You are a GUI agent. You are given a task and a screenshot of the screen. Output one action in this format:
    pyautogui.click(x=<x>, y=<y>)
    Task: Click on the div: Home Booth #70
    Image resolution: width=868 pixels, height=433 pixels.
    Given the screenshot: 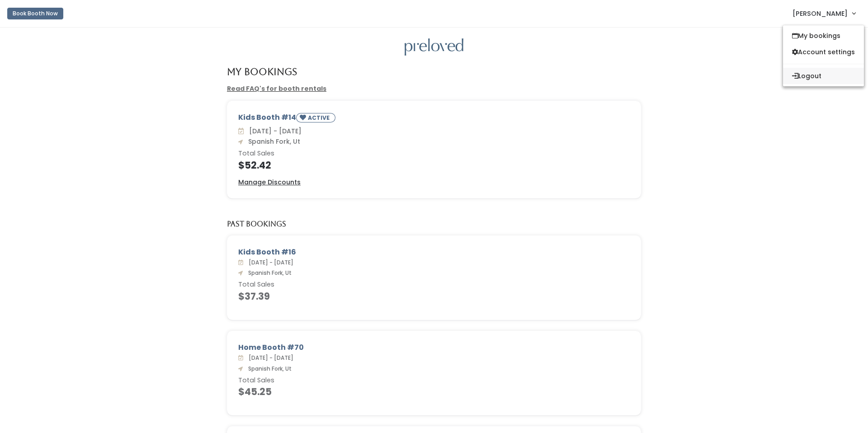 What is the action you would take?
    pyautogui.click(x=434, y=348)
    